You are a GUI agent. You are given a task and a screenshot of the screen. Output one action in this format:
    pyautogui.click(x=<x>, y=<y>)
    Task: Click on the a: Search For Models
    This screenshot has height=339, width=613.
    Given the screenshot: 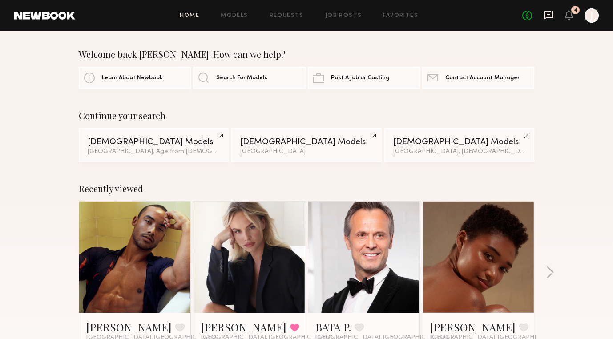 What is the action you would take?
    pyautogui.click(x=249, y=78)
    